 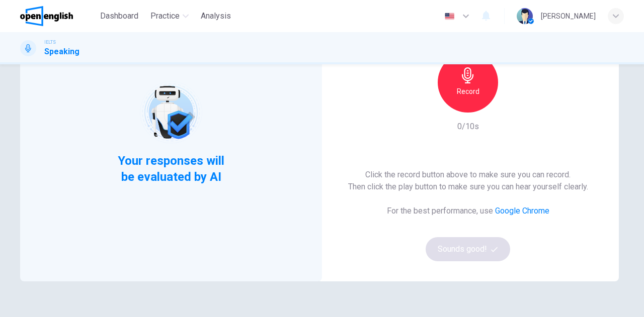 What do you see at coordinates (119, 16) in the screenshot?
I see `a: Dashboard` at bounding box center [119, 16].